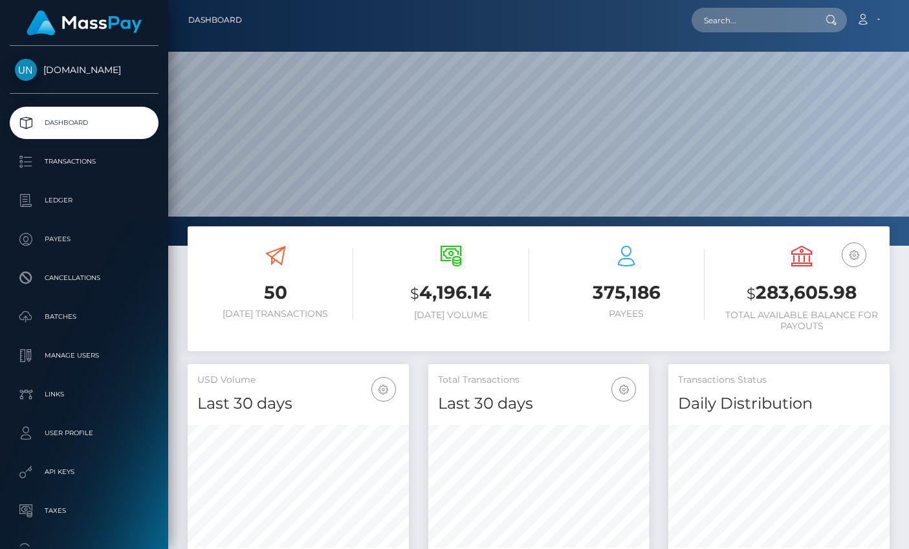 This screenshot has height=549, width=909. What do you see at coordinates (84, 511) in the screenshot?
I see `a: Taxes` at bounding box center [84, 511].